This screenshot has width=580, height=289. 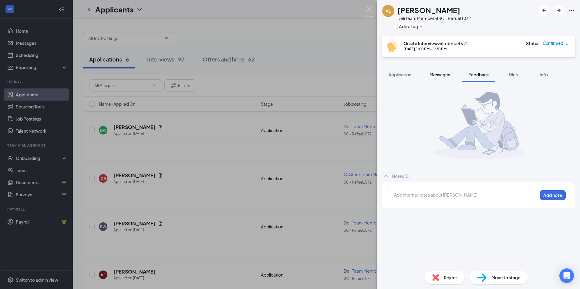 I want to click on svg: ArrowRight, so click(x=559, y=10).